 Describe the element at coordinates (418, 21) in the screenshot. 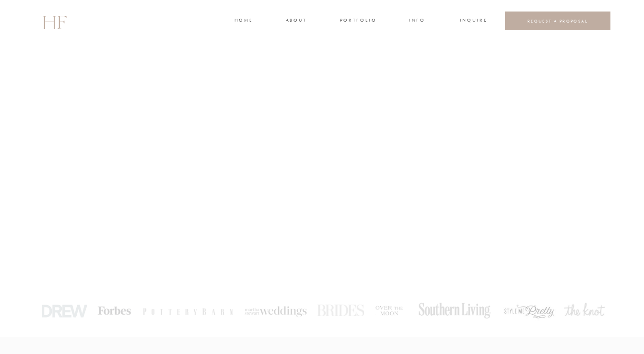

I see `a: INFO` at that location.